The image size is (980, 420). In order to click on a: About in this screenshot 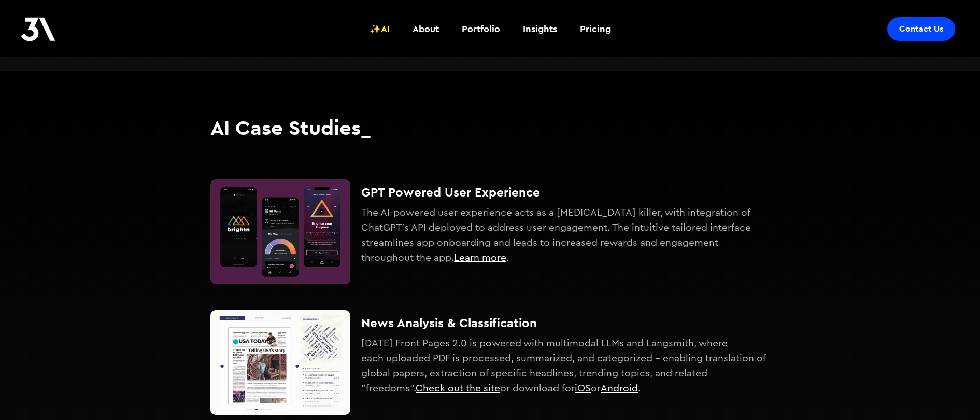, I will do `click(425, 29)`.